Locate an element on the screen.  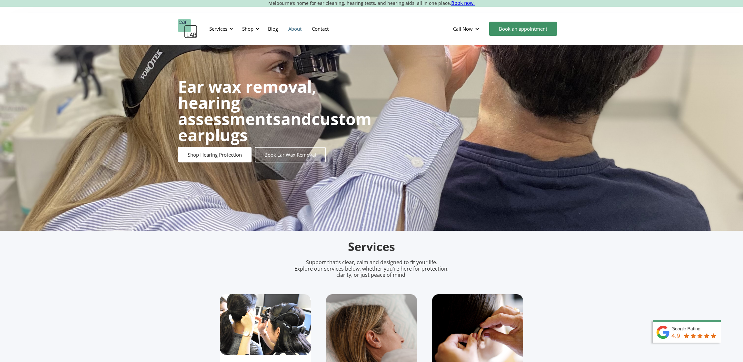
a: home is located at coordinates (188, 29).